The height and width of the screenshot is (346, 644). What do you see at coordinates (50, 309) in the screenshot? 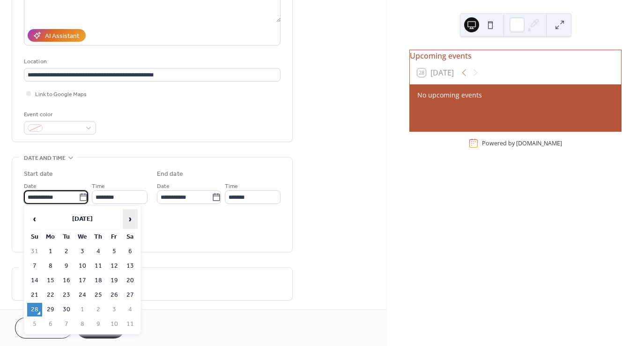
I see `td: 29` at bounding box center [50, 309].